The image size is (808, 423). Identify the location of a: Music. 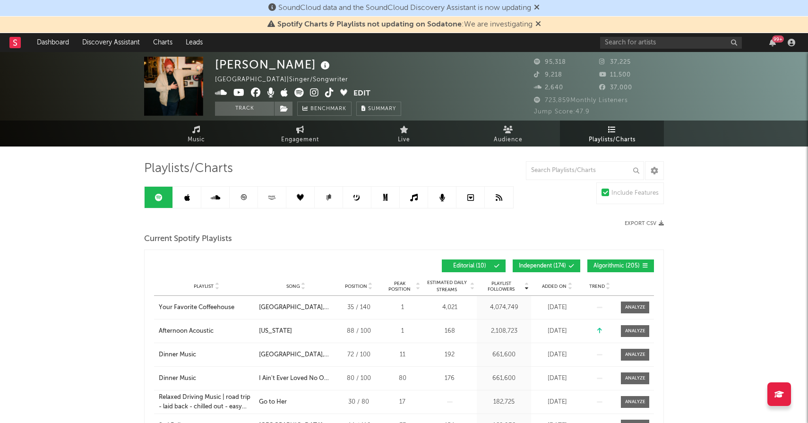
(196, 133).